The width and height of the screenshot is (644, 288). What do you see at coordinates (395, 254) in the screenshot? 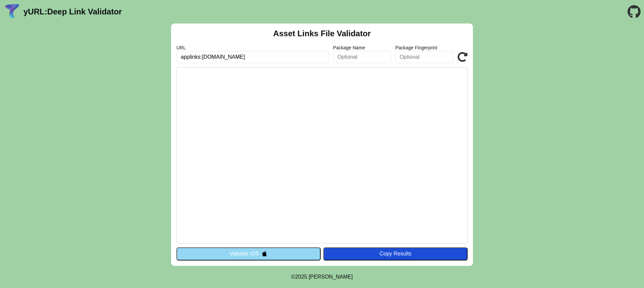
I see `button: Copy Results` at bounding box center [395, 254].